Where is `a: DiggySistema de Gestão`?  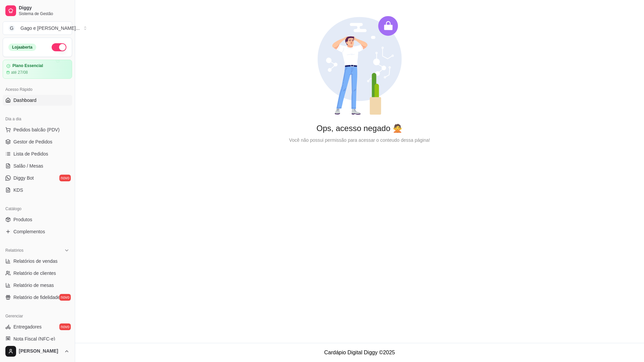 a: DiggySistema de Gestão is located at coordinates (37, 10).